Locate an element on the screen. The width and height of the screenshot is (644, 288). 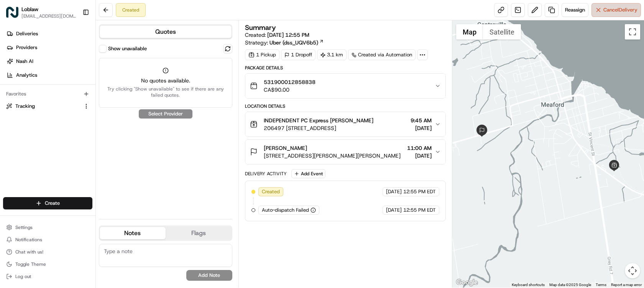
button: Chat with us! is located at coordinates (48, 252).